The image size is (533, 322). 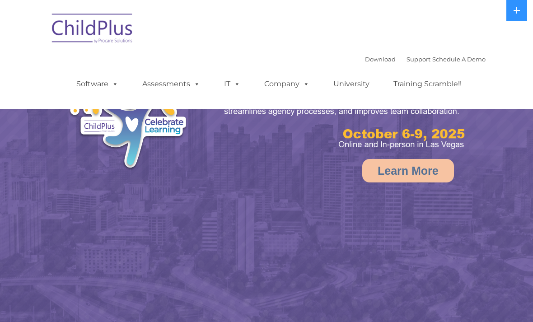 What do you see at coordinates (287, 84) in the screenshot?
I see `a: Company` at bounding box center [287, 84].